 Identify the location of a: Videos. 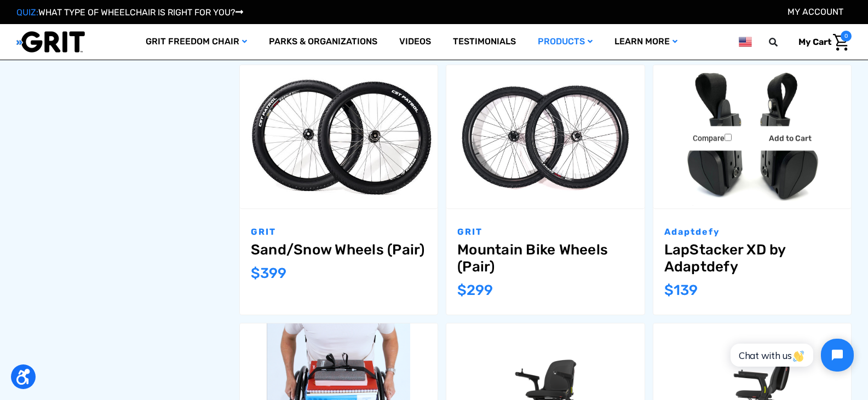
(415, 41).